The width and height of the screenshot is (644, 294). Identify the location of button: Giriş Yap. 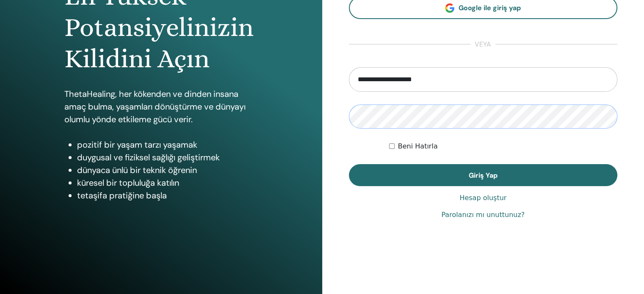
(483, 175).